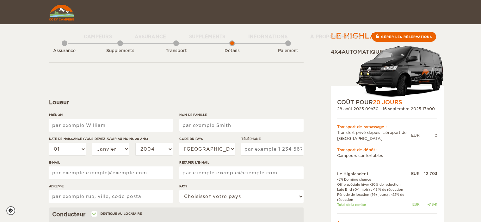 The height and width of the screenshot is (222, 481). What do you see at coordinates (56, 186) in the screenshot?
I see `font: Adresse` at bounding box center [56, 186].